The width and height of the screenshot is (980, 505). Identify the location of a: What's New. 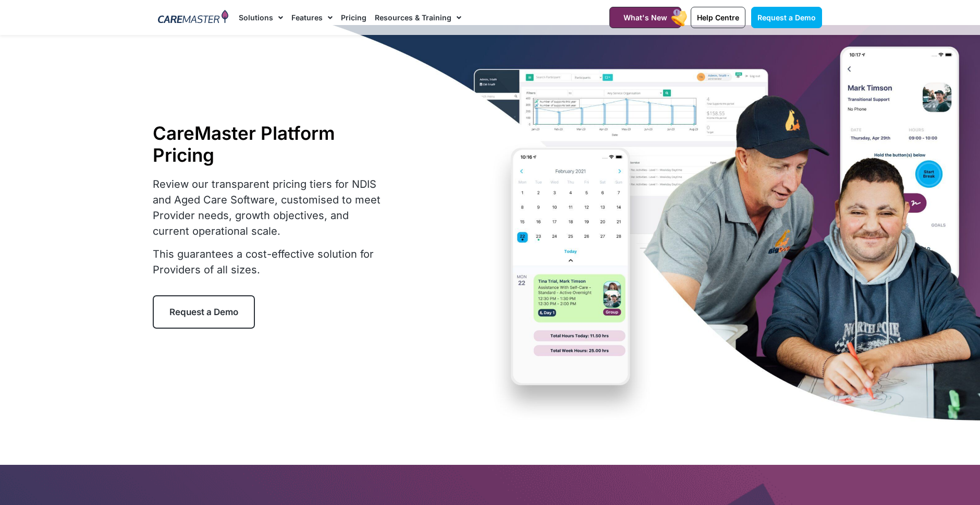
(645, 17).